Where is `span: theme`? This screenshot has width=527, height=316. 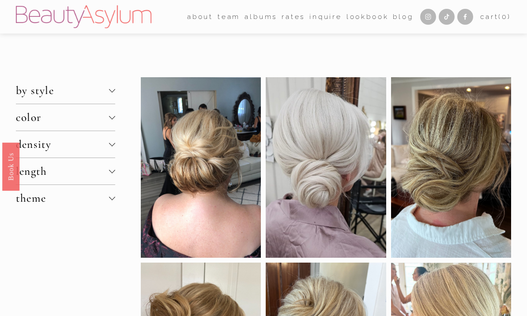
span: theme is located at coordinates (62, 198).